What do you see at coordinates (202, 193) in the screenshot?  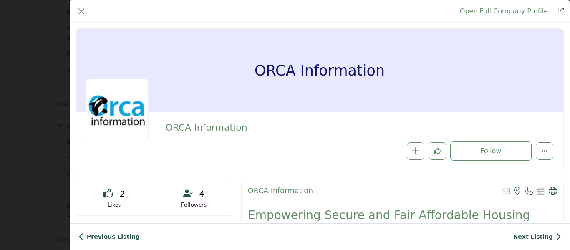 I see `span: 4` at bounding box center [202, 193].